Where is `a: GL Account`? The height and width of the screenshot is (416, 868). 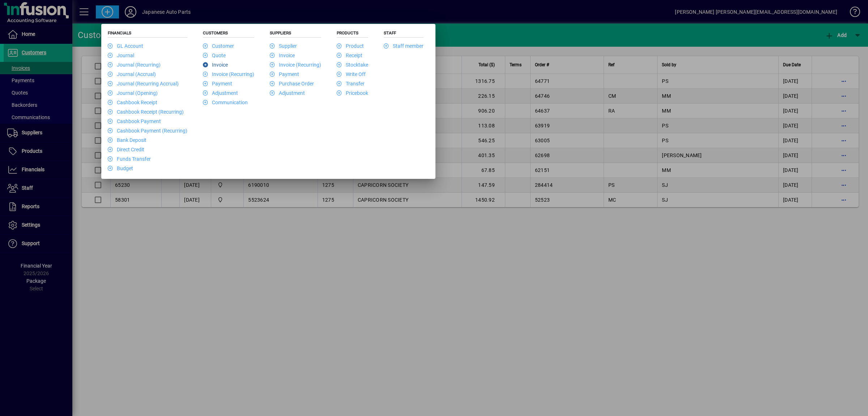
a: GL Account is located at coordinates (125, 46).